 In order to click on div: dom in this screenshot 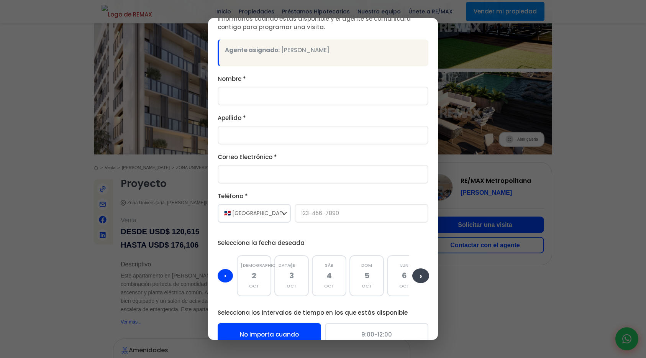, I will do `click(367, 265)`.